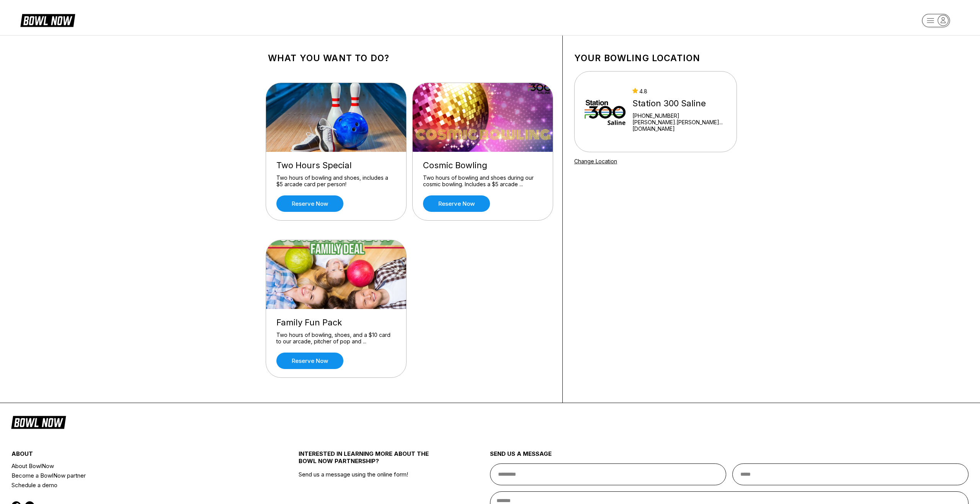 The height and width of the screenshot is (504, 980). Describe the element at coordinates (337, 118) in the screenshot. I see `img: Two Hours Special` at that location.